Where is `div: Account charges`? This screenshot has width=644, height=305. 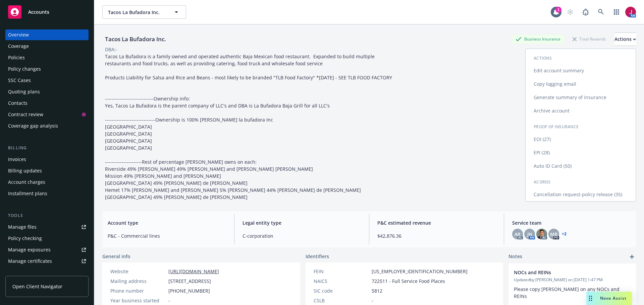
div: Account charges is located at coordinates (27, 182).